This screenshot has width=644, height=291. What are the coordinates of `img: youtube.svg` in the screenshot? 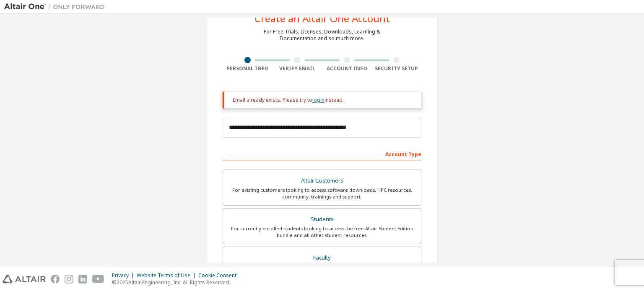 It's located at (98, 278).